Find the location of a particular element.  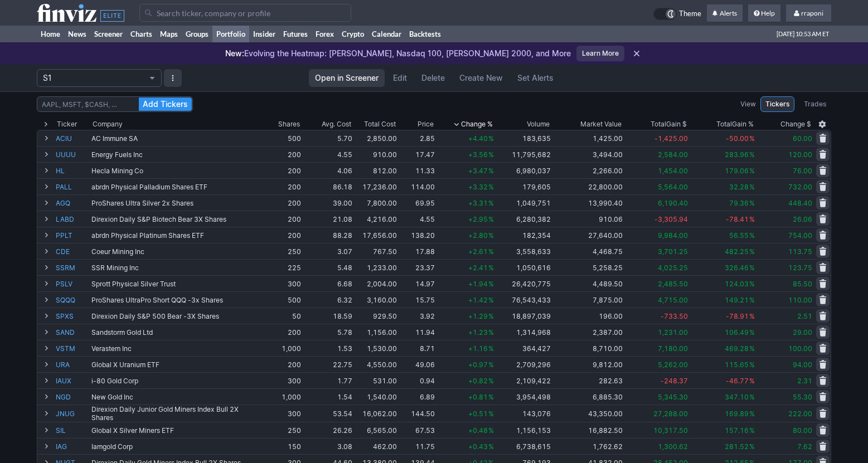

a: PALL is located at coordinates (73, 187).